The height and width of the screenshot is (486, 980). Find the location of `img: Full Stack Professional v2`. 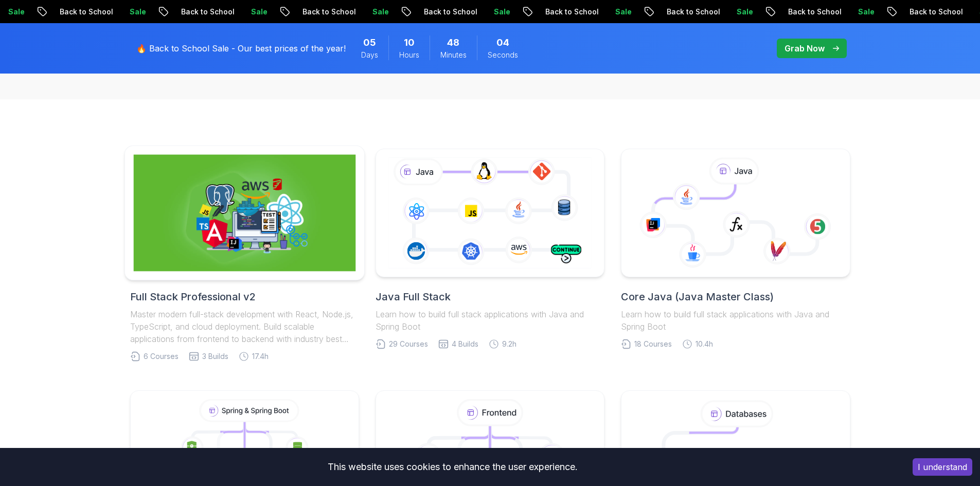

img: Full Stack Professional v2 is located at coordinates (245, 213).